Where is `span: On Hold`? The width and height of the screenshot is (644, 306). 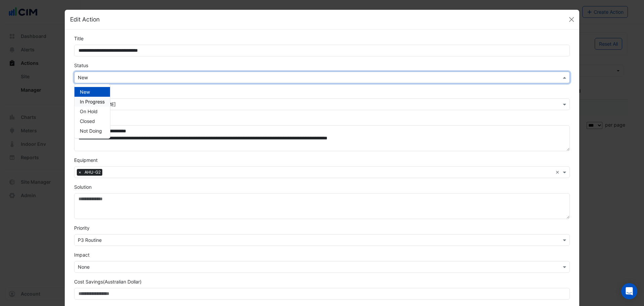 span: On Hold is located at coordinates (89, 111).